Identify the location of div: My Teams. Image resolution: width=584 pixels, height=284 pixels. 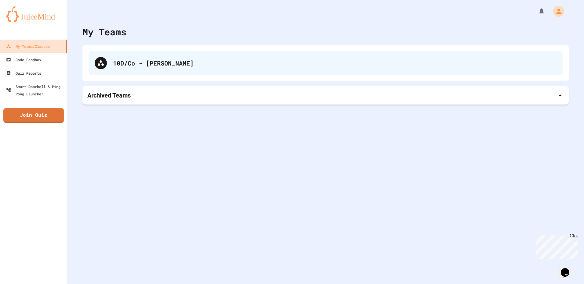
(104, 32).